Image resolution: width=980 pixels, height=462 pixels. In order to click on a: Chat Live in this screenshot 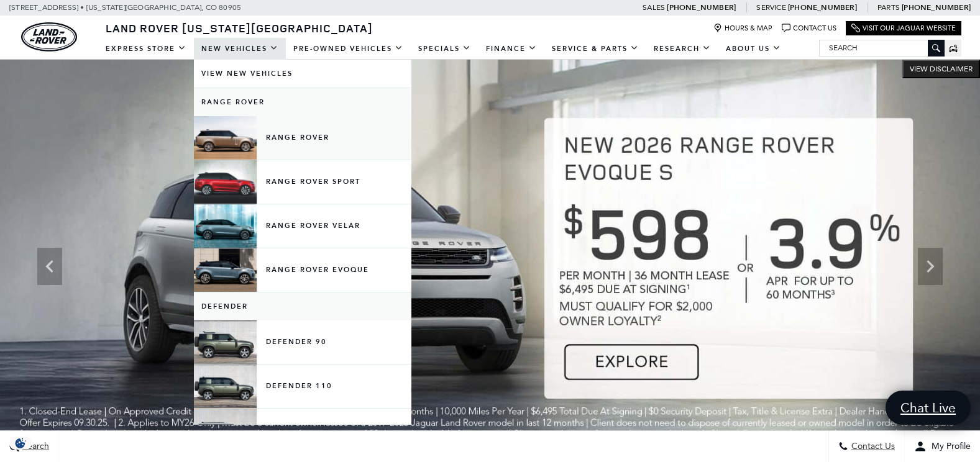, I will do `click(928, 407)`.